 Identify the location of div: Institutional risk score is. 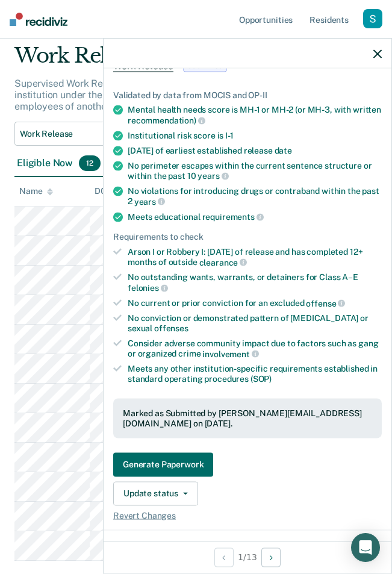
(255, 135).